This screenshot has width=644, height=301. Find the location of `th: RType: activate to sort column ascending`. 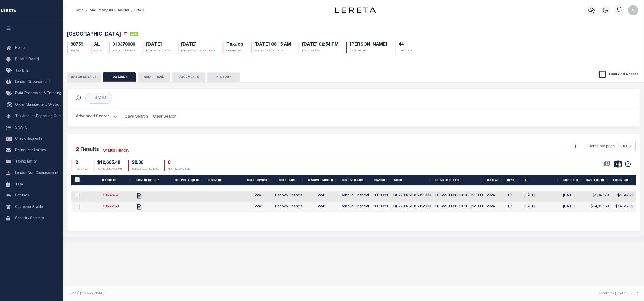

th: RType: activate to sort column ascending is located at coordinates (513, 180).